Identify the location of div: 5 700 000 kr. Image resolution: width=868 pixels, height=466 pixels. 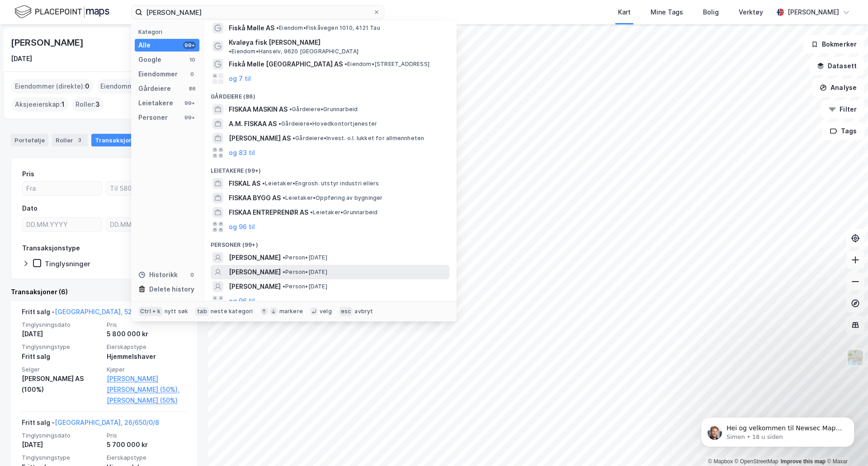
(147, 445).